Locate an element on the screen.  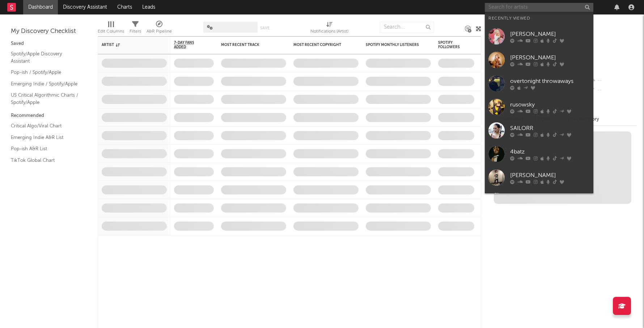
div: 4batz is located at coordinates (550, 152).